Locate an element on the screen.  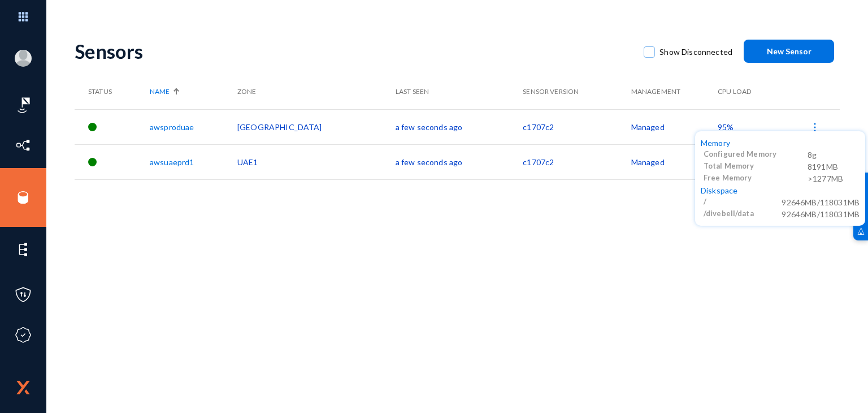
div: >1277MB is located at coordinates (833, 178).